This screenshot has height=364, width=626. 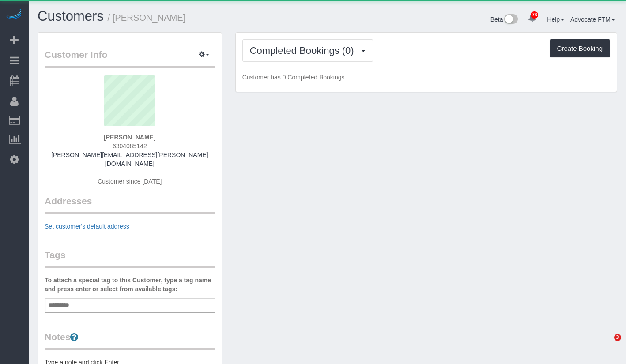 I want to click on img: New interface, so click(x=510, y=20).